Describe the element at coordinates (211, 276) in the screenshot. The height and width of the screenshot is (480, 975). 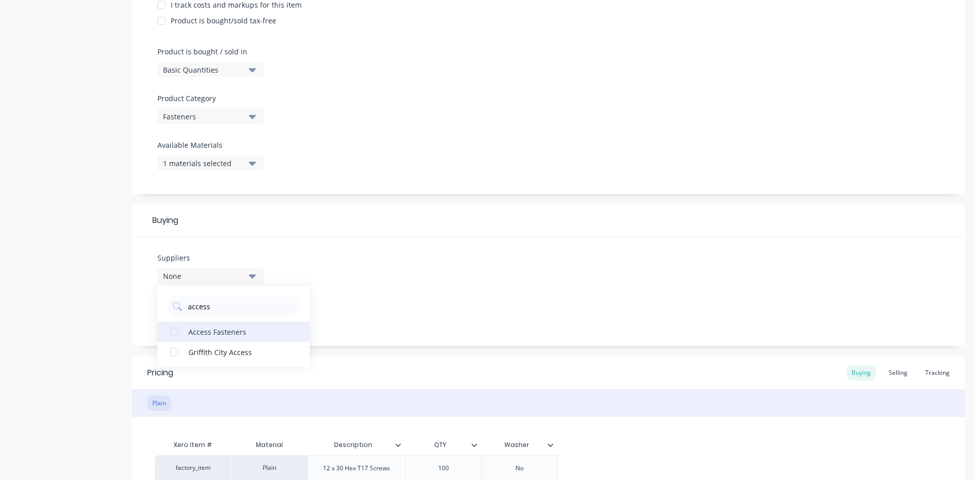
I see `button: None` at that location.